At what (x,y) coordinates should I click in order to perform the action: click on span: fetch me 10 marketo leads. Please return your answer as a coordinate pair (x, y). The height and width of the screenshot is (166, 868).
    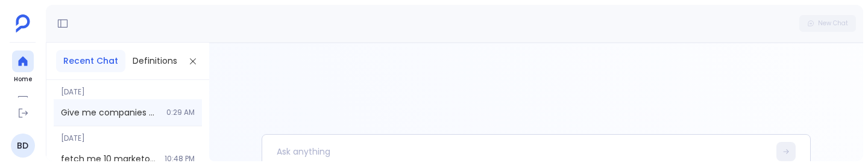
    Looking at the image, I should click on (110, 159).